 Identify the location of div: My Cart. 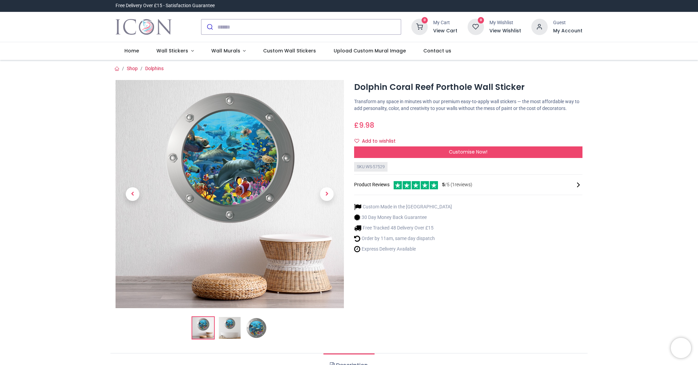
(445, 23).